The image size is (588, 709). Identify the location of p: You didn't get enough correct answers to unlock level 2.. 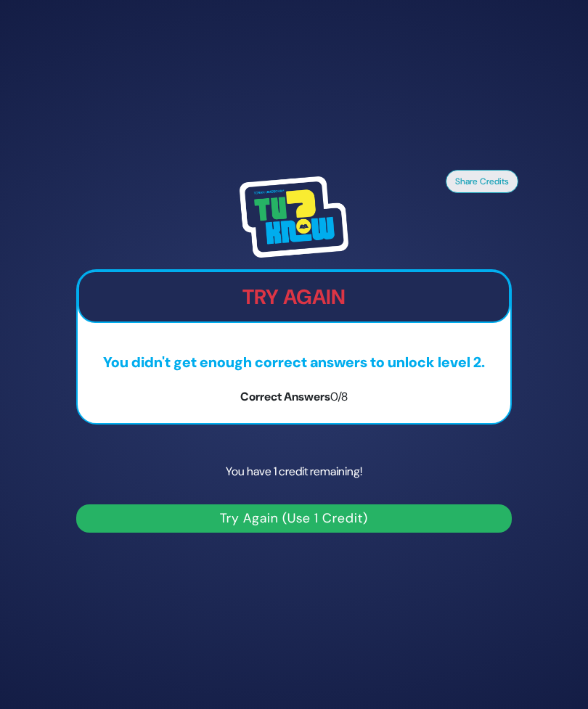
(294, 362).